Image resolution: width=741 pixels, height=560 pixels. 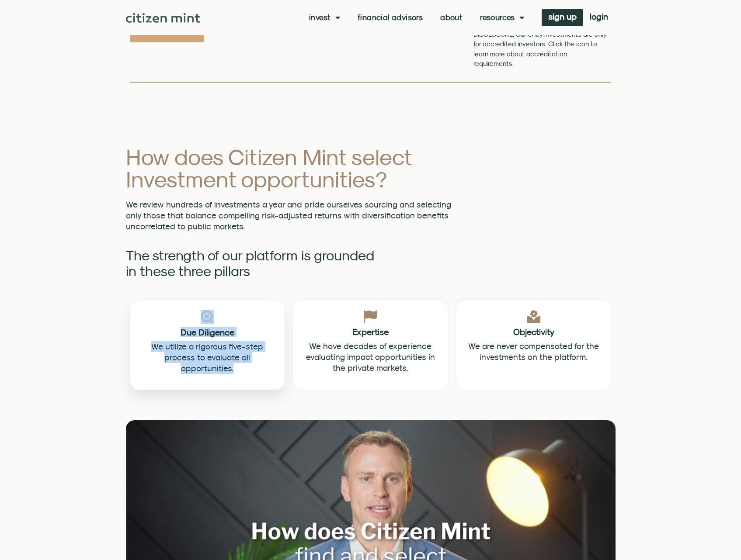 I want to click on h2: How does Citizen Mint select Investment opportunities?, so click(x=294, y=168).